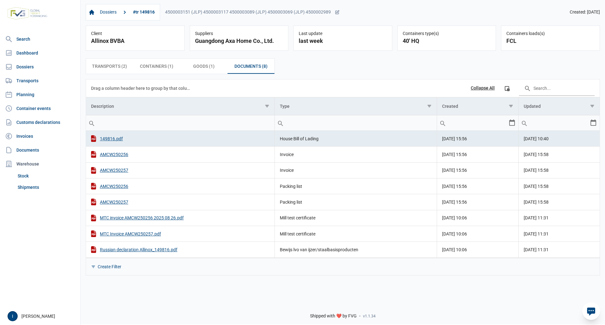 This screenshot has height=325, width=605. Describe the element at coordinates (239, 41) in the screenshot. I see `div: Guangdong Axa Home Co., Ltd.` at that location.